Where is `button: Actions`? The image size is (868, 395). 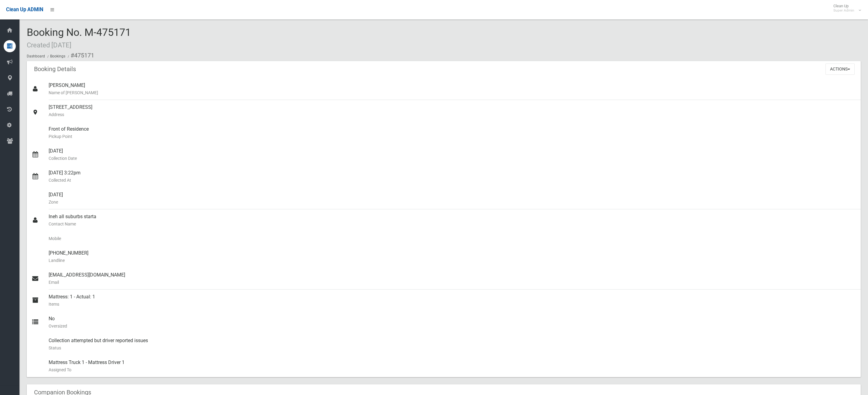 button: Actions is located at coordinates (840, 69).